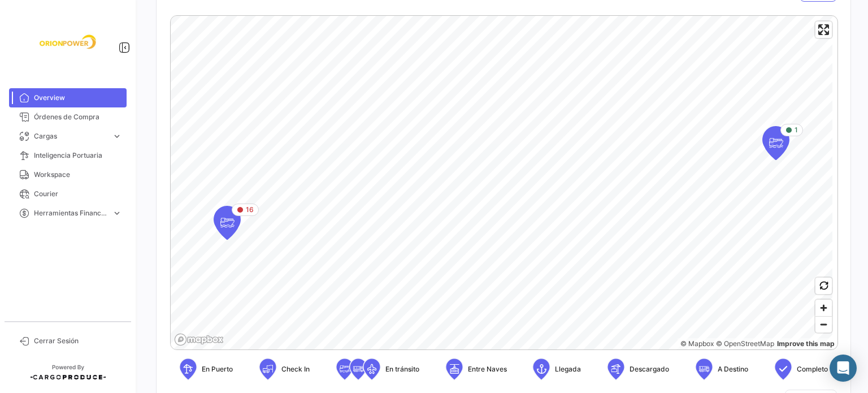  Describe the element at coordinates (823, 324) in the screenshot. I see `button: Zoom out` at that location.